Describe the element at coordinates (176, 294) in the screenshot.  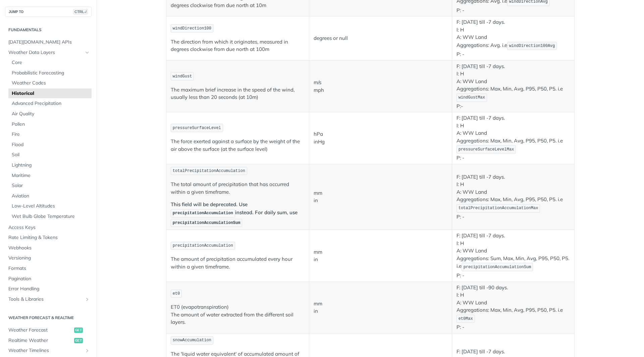
I see `span: et0` at that location.